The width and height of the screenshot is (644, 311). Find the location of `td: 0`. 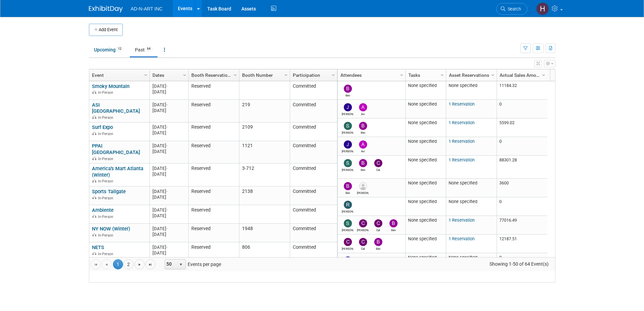

td: 0 is located at coordinates (522, 206).